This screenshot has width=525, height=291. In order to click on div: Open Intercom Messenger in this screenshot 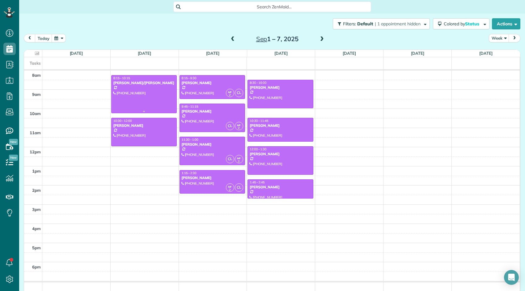, I will do `click(512, 277)`.